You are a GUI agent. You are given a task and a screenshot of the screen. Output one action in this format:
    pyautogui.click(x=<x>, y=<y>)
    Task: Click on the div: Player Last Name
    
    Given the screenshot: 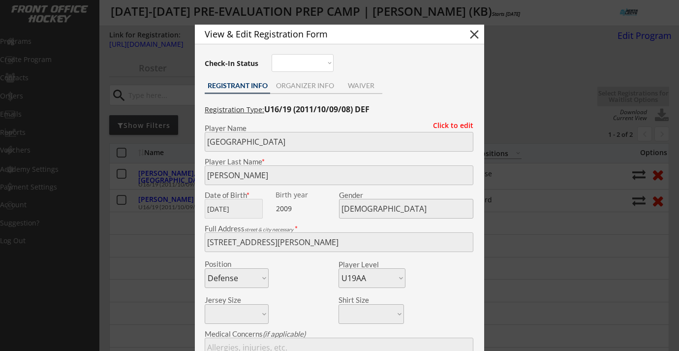 What is the action you would take?
    pyautogui.click(x=339, y=161)
    